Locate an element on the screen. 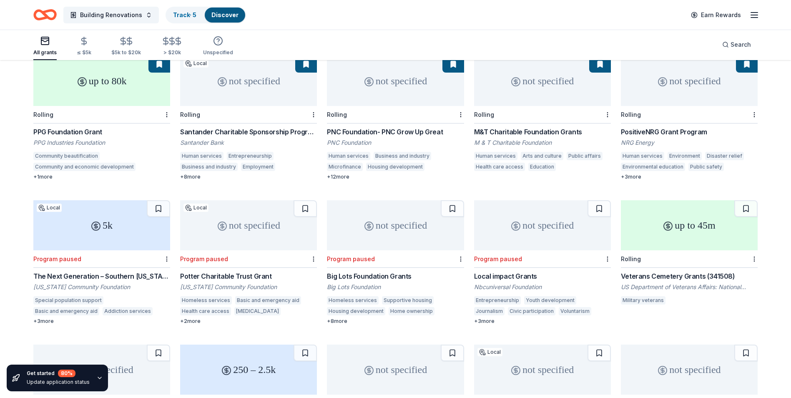 The width and height of the screenshot is (791, 398). div: Microfinance is located at coordinates (345, 167).